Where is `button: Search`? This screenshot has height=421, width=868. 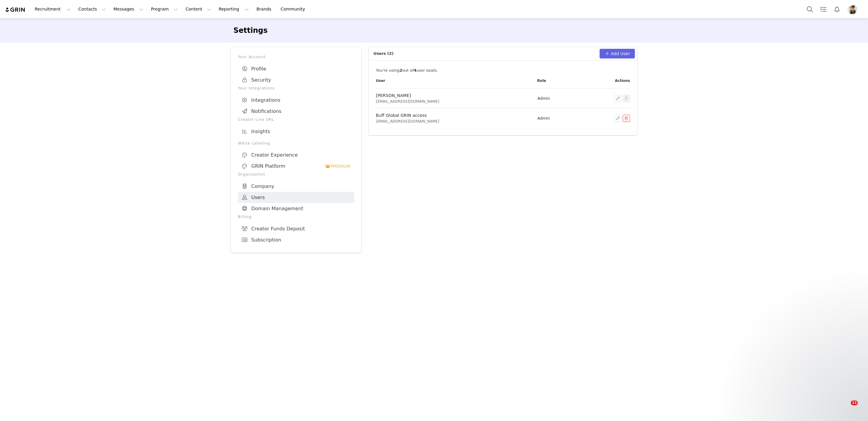
button: Search is located at coordinates (810, 9).